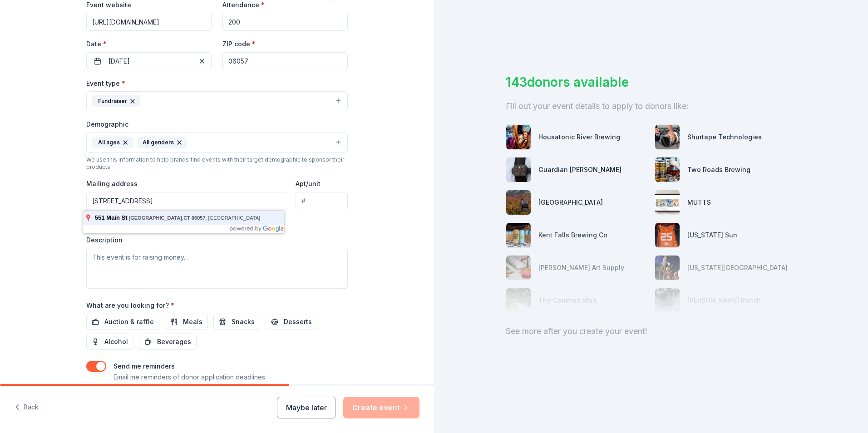  Describe the element at coordinates (106, 83) in the screenshot. I see `label: Event type` at that location.